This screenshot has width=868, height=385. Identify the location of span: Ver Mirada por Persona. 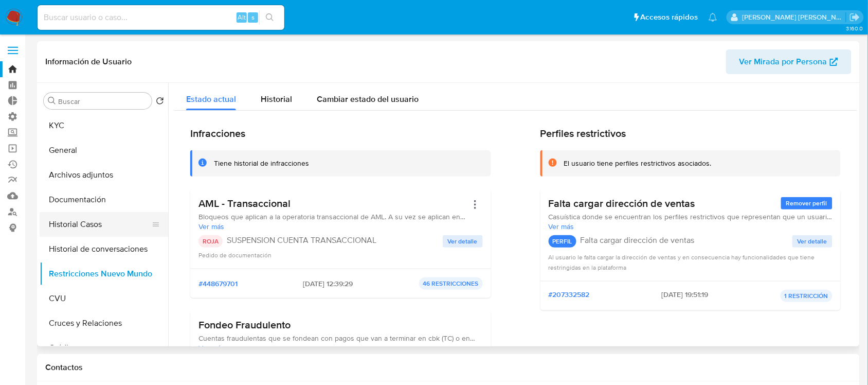
(783, 62).